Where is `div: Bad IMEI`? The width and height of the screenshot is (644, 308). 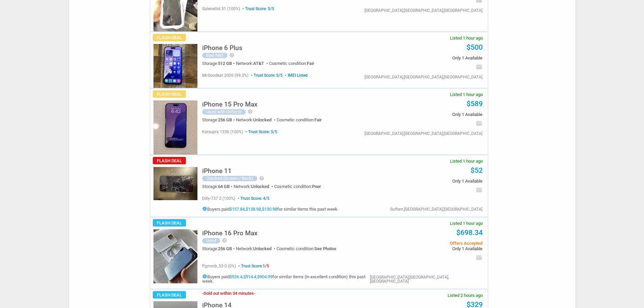 div: Bad IMEI is located at coordinates (214, 55).